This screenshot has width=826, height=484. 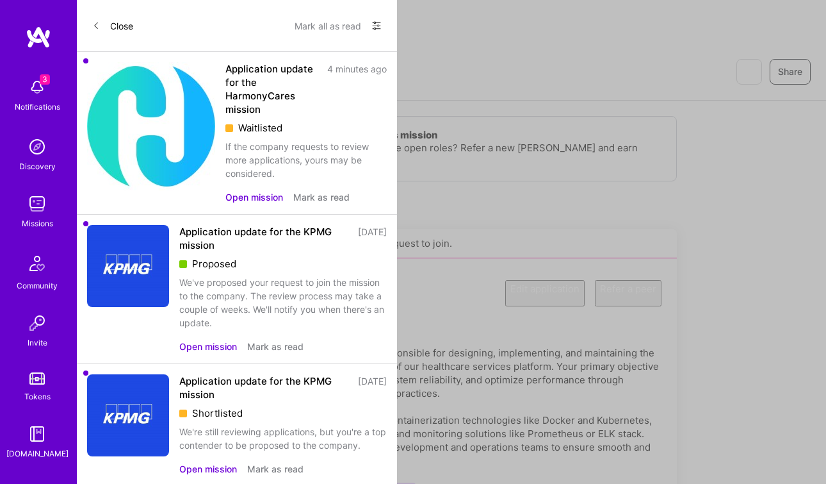 What do you see at coordinates (37, 106) in the screenshot?
I see `div: Notifications` at bounding box center [37, 106].